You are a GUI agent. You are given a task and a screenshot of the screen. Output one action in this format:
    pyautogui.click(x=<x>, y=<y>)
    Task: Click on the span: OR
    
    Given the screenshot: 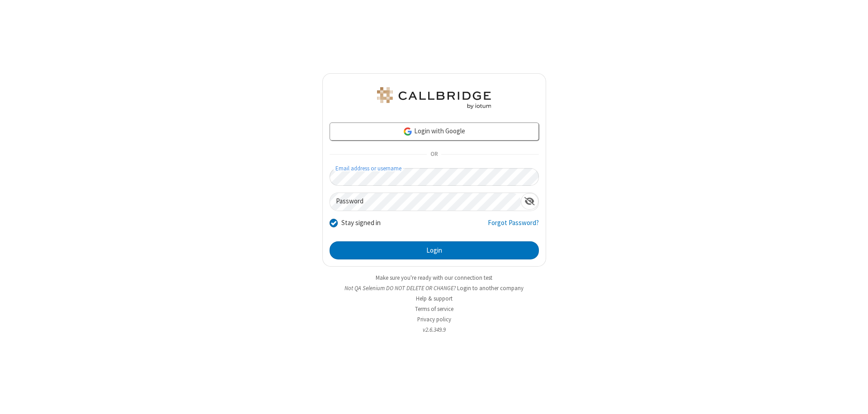 What is the action you would take?
    pyautogui.click(x=434, y=154)
    